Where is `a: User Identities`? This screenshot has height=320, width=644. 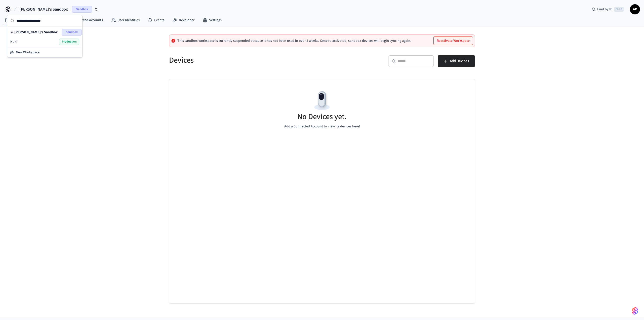 a: User Identities is located at coordinates (125, 20).